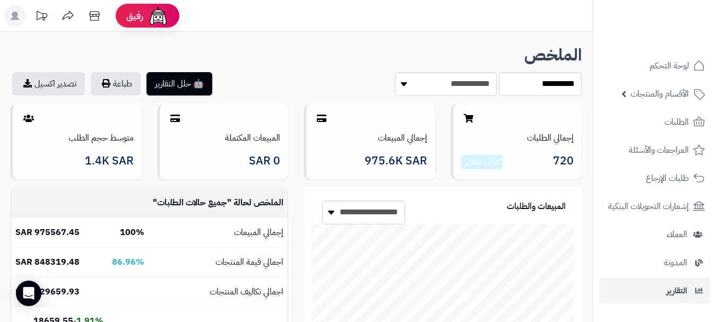 This screenshot has width=717, height=322. What do you see at coordinates (41, 17) in the screenshot?
I see `a: تحديثات المنصة` at bounding box center [41, 17].